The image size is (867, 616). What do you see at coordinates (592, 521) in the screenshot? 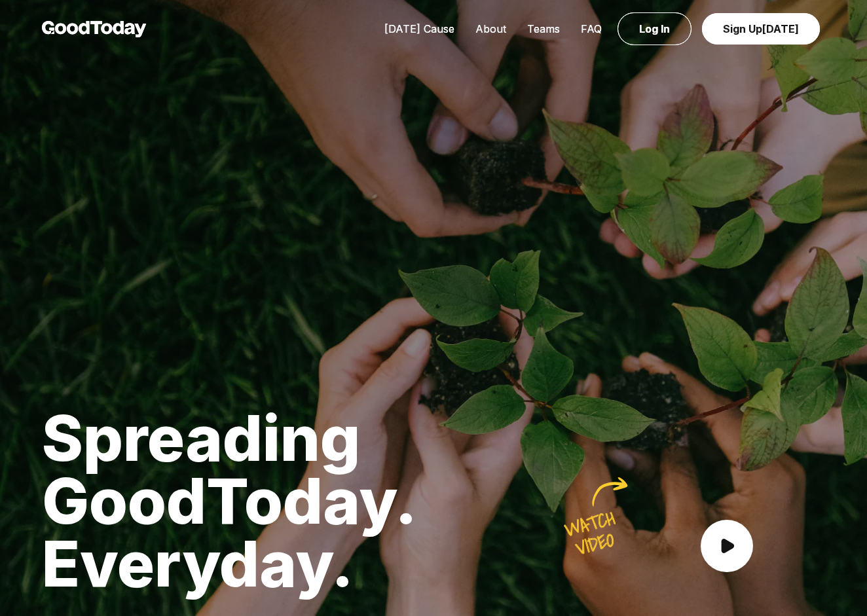
I see `img: Watch here` at bounding box center [592, 521].